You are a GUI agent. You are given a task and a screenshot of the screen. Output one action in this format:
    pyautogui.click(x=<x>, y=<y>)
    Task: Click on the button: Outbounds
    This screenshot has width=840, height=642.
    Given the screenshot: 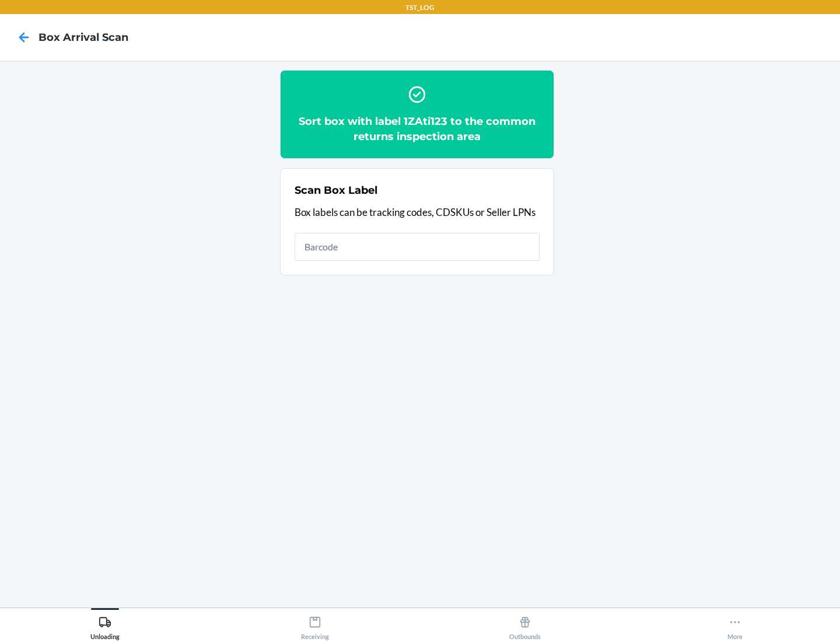 What is the action you would take?
    pyautogui.click(x=525, y=624)
    